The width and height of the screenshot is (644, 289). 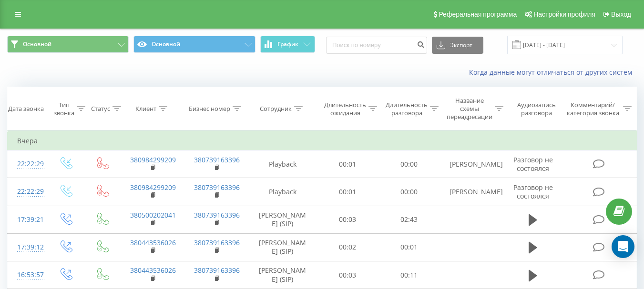 I want to click on button: Экспорт, so click(x=457, y=45).